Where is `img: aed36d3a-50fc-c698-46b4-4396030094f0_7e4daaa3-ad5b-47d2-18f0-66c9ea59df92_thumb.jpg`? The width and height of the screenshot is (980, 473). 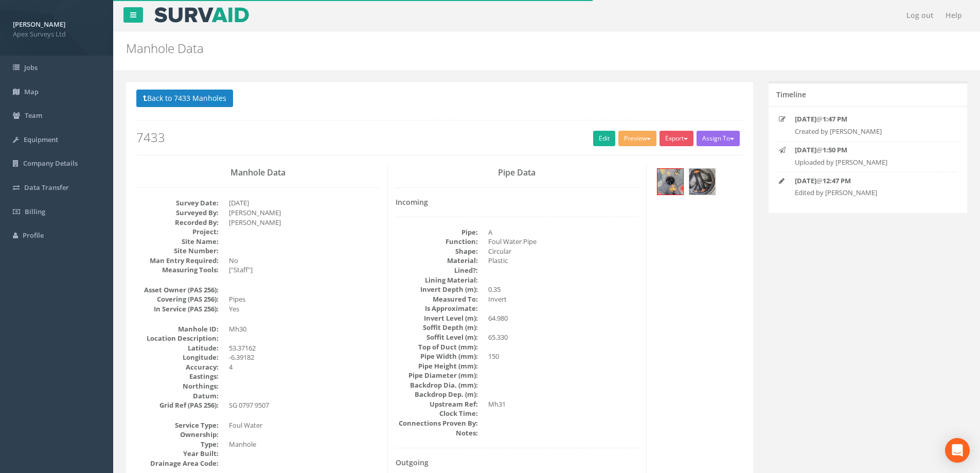
img: aed36d3a-50fc-c698-46b4-4396030094f0_7e4daaa3-ad5b-47d2-18f0-66c9ea59df92_thumb.jpg is located at coordinates (670, 182).